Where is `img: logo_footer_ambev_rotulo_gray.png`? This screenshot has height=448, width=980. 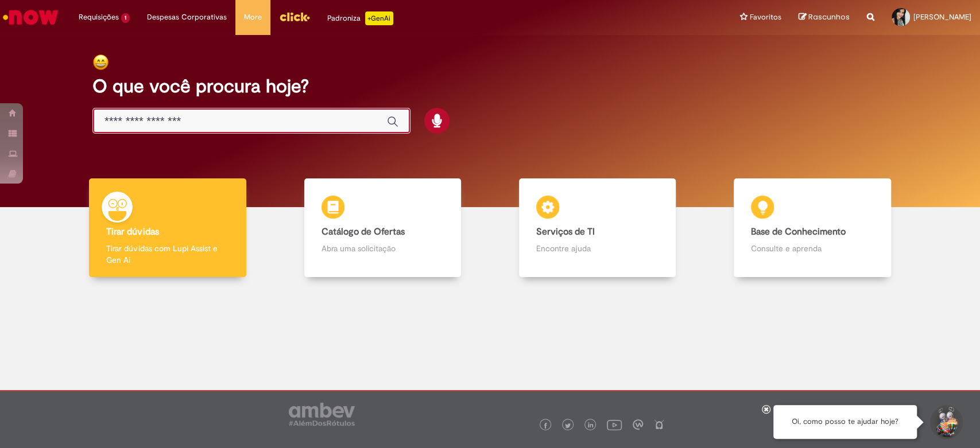 img: logo_footer_ambev_rotulo_gray.png is located at coordinates (322, 415).